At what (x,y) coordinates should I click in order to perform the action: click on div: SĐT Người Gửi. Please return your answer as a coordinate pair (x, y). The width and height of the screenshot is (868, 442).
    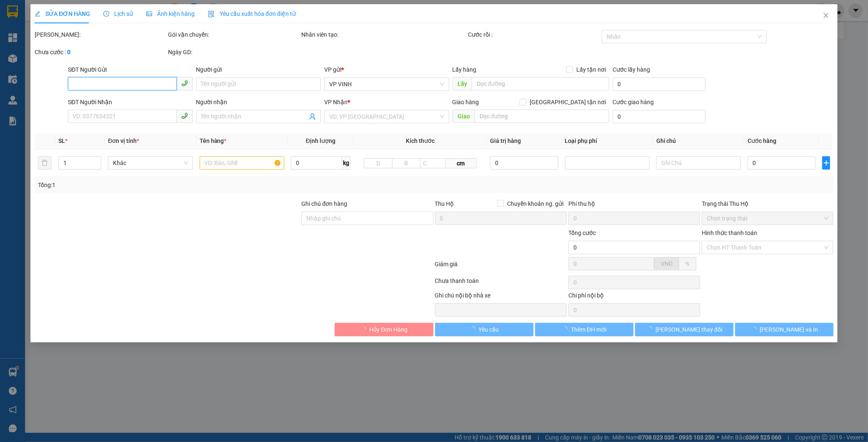
    Looking at the image, I should click on (130, 70).